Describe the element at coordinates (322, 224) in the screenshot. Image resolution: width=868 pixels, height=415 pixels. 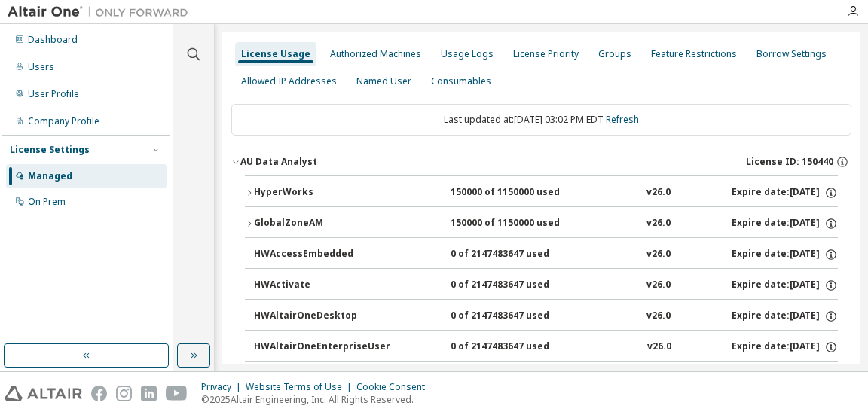
I see `div: GlobalZoneAM` at that location.